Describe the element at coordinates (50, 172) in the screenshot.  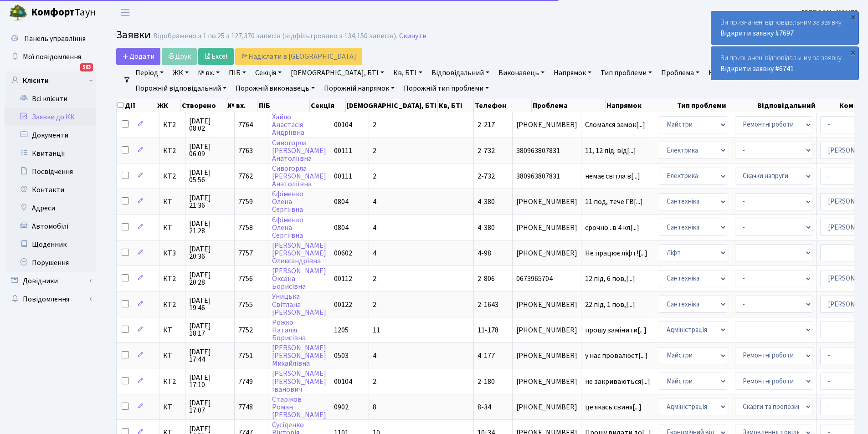
I see `a: Посвідчення` at that location.